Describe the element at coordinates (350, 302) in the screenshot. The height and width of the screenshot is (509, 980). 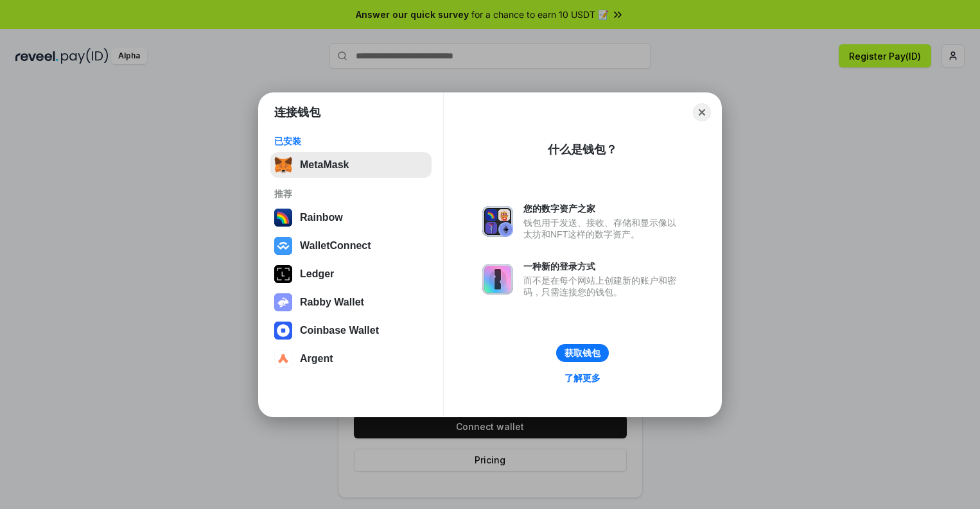
I see `button: Rabby Wallet` at that location.